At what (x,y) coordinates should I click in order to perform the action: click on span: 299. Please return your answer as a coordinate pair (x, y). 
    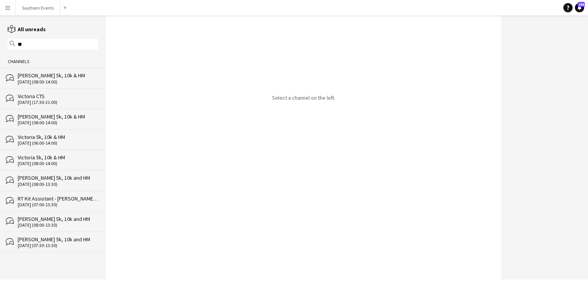
    Looking at the image, I should click on (581, 4).